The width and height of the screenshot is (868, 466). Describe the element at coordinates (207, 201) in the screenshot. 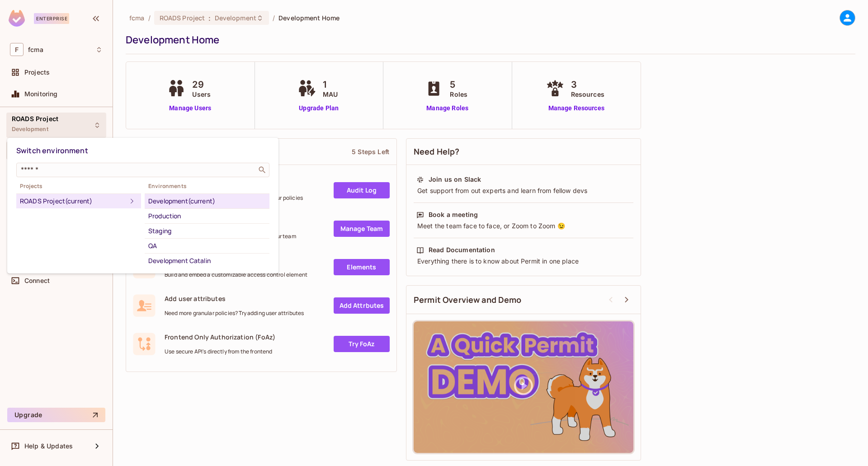

I see `div: Development (current)` at that location.